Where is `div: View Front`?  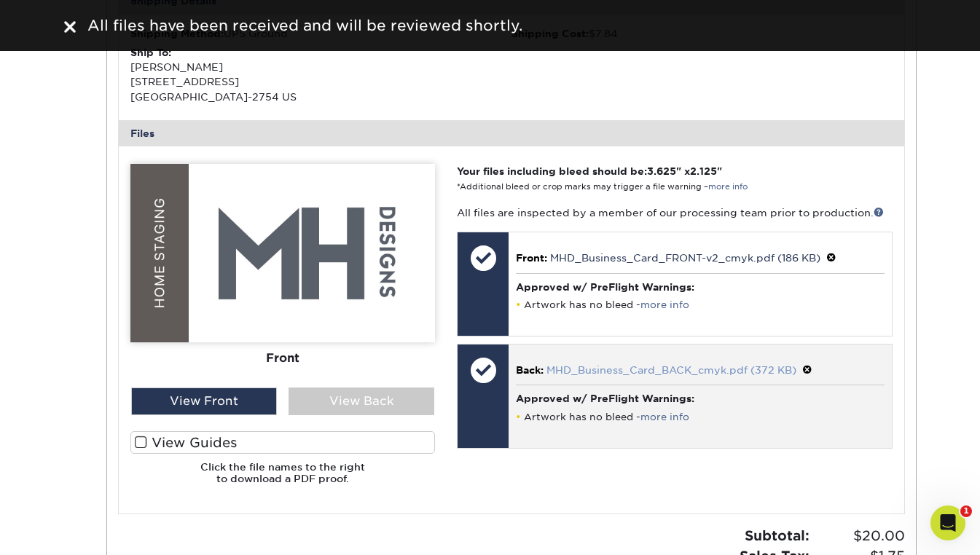
div: View Front is located at coordinates (204, 401).